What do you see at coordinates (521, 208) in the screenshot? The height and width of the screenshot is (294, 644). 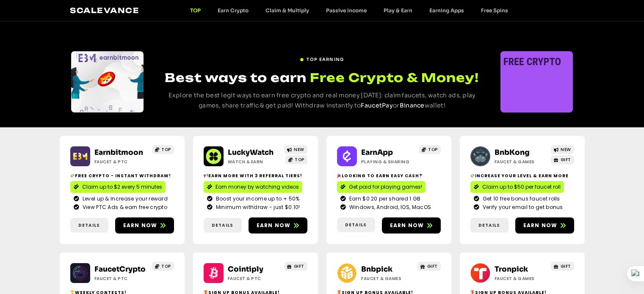 I see `span: Verify your email to get bonus` at bounding box center [521, 208].